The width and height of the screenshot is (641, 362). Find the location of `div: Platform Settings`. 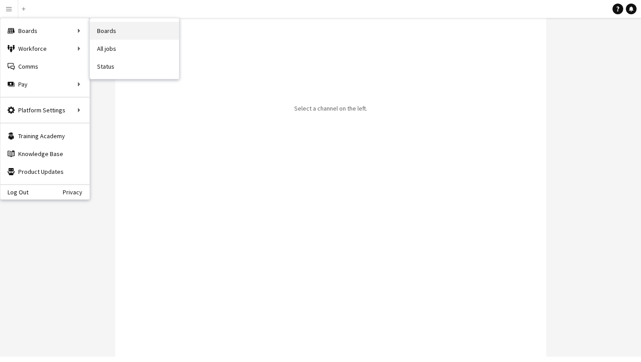

div: Platform Settings is located at coordinates (45, 110).